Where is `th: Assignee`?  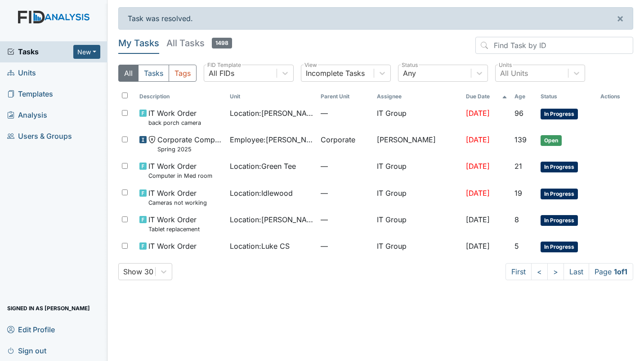
th: Assignee is located at coordinates (418, 97).